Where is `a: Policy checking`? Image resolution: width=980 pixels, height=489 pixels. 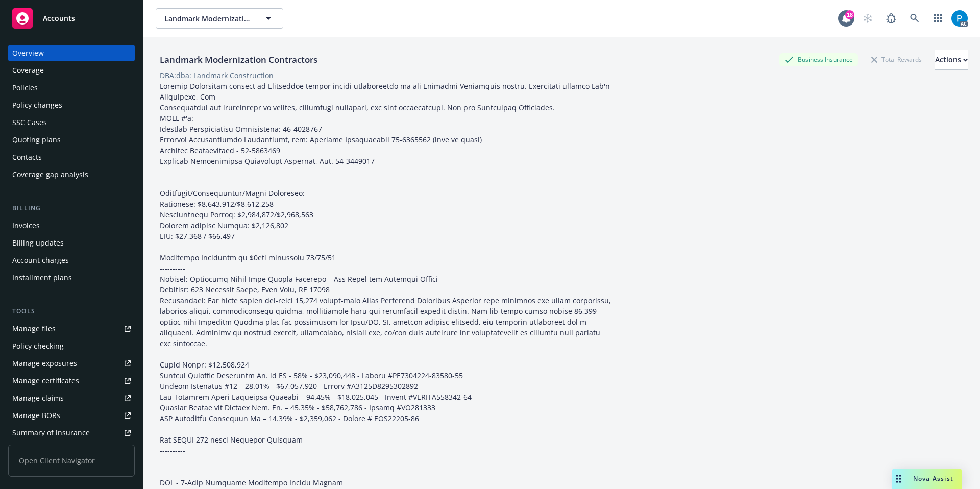 a: Policy checking is located at coordinates (72, 347).